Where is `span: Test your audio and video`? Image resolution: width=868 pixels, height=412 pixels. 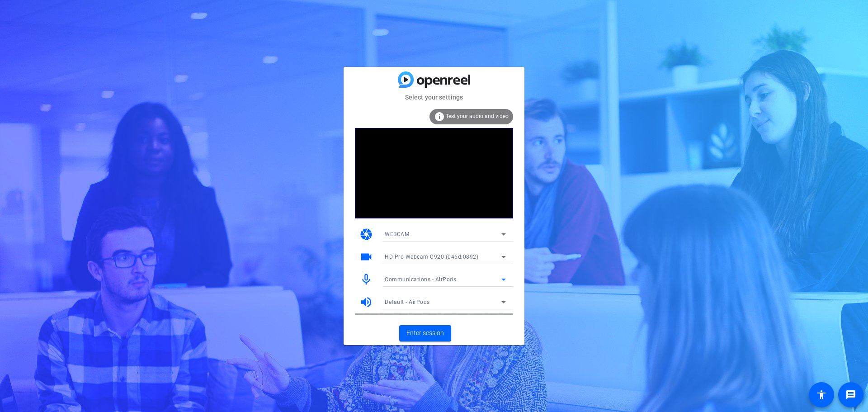
span: Test your audio and video is located at coordinates (476, 116).